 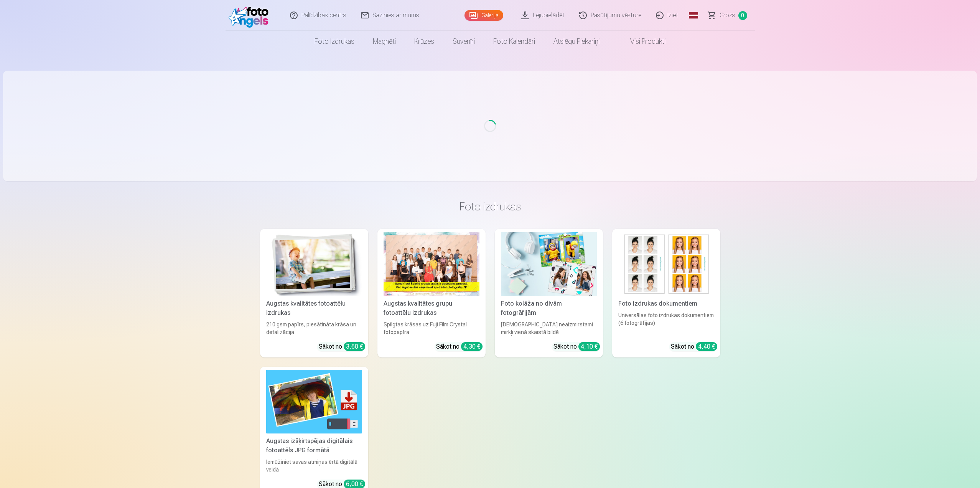 I want to click on div: Augstas izšķirtspējas digitālais fotoattēls JPG formātā, so click(x=314, y=446).